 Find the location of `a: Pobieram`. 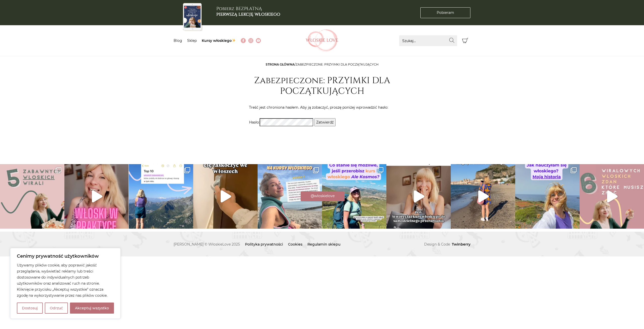

a: Pobieram is located at coordinates (445, 13).